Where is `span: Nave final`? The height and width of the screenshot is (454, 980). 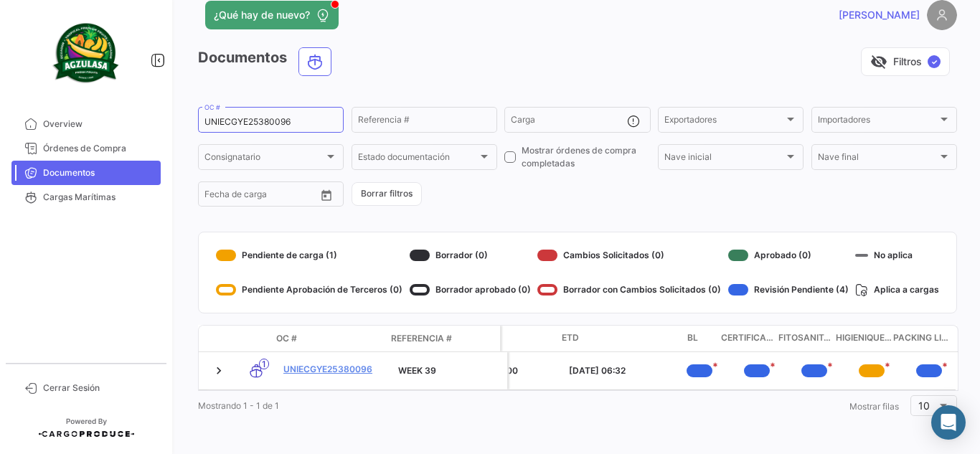 span: Nave final is located at coordinates (878, 160).